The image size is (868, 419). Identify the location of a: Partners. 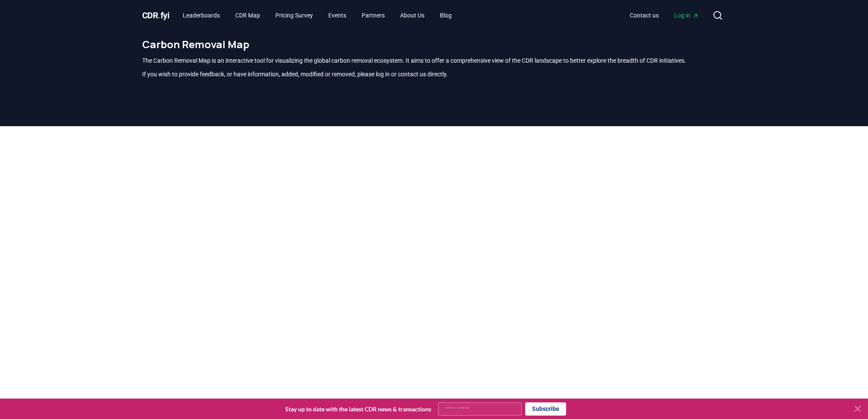
(373, 16).